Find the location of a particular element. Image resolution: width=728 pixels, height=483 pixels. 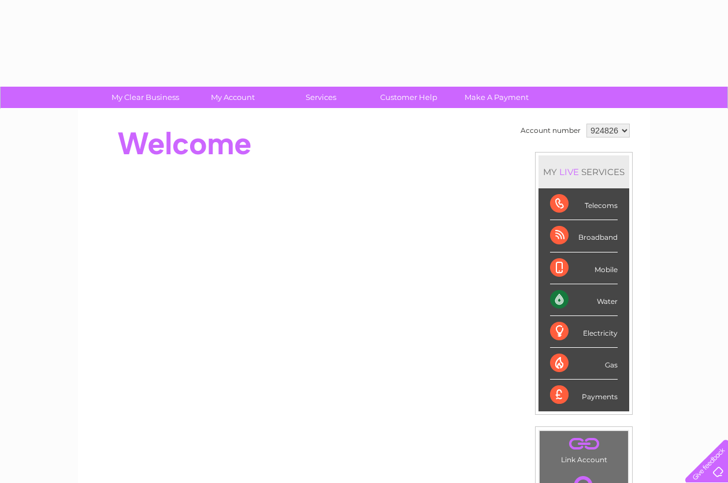

div: Gas is located at coordinates (584, 364).